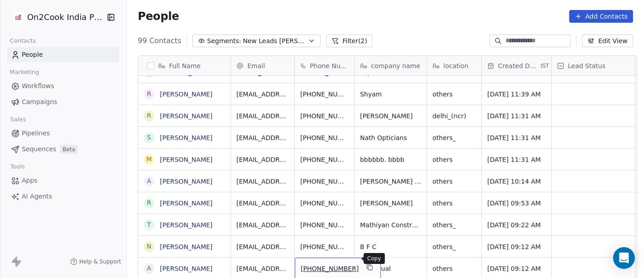 This screenshot has height=278, width=644. What do you see at coordinates (519, 66) in the screenshot?
I see `span: Created Date` at bounding box center [519, 66].